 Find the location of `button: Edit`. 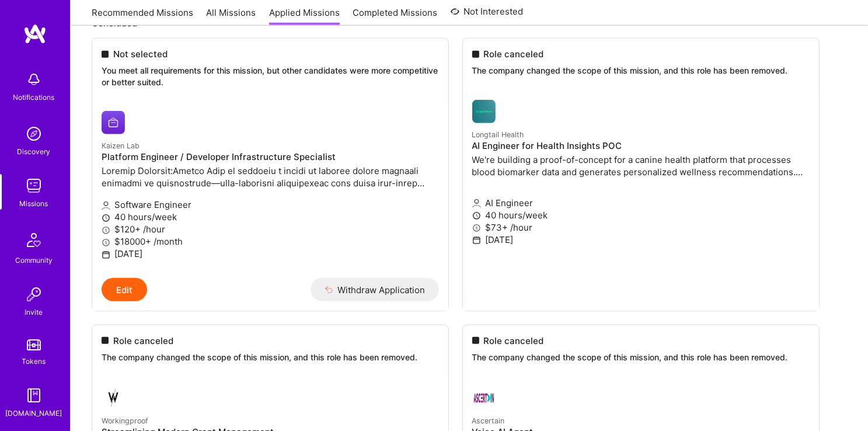

button: Edit is located at coordinates (124, 289).